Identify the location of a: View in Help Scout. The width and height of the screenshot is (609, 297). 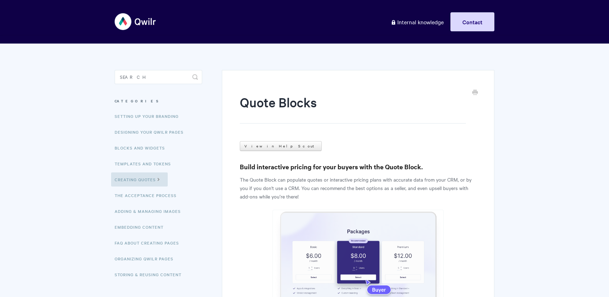
(281, 146).